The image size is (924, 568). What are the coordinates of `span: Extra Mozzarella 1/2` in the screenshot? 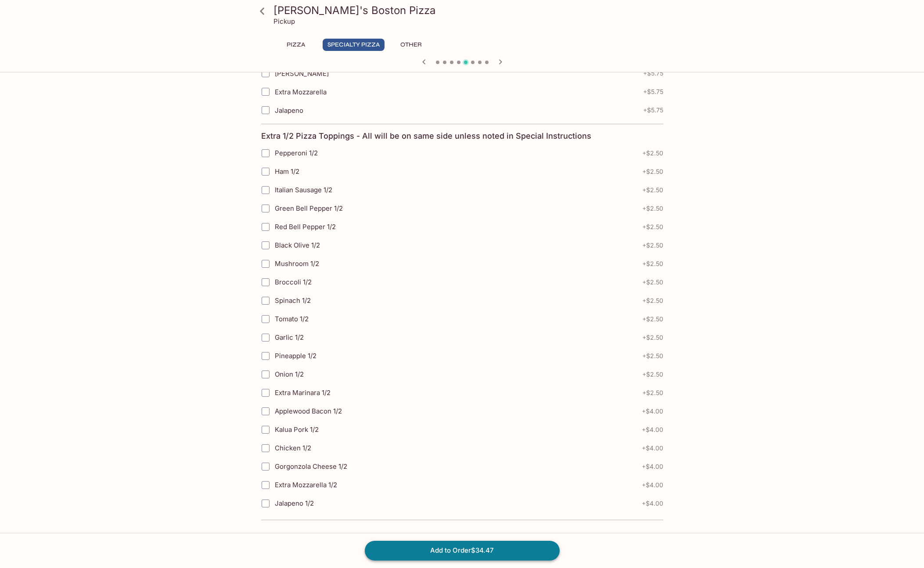 It's located at (306, 484).